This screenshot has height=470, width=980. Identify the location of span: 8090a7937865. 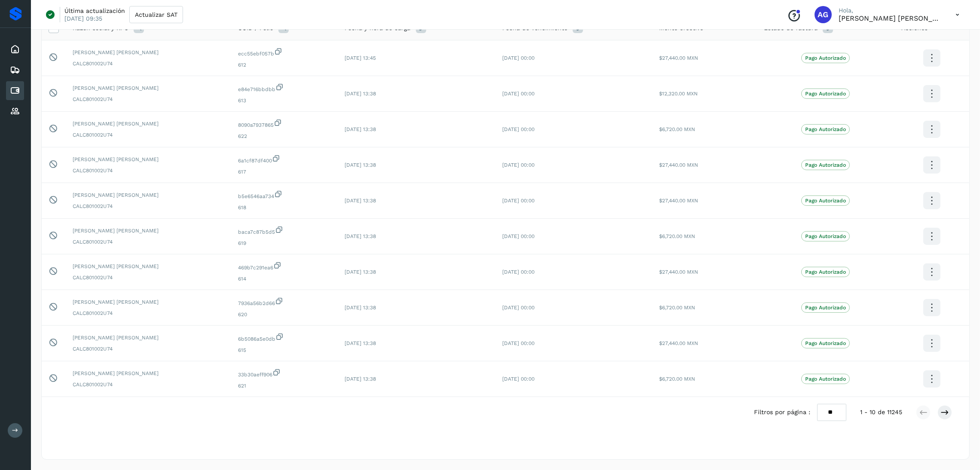
(285, 124).